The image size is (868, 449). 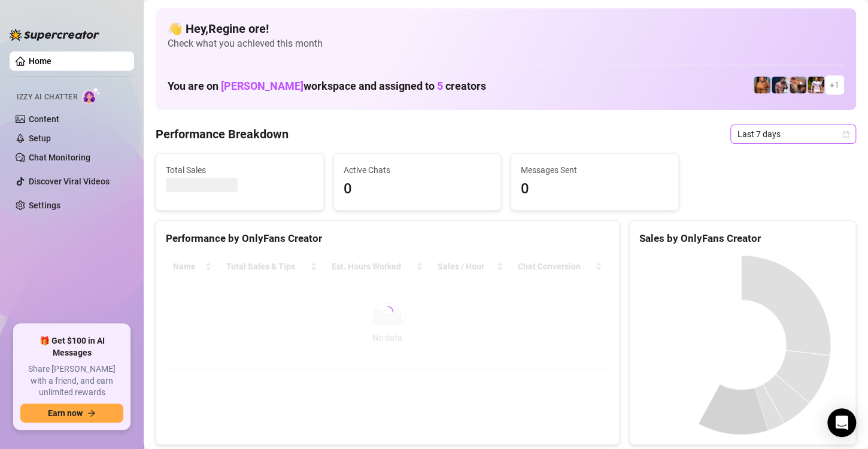 What do you see at coordinates (793, 134) in the screenshot?
I see `span: Last 7 days` at bounding box center [793, 134].